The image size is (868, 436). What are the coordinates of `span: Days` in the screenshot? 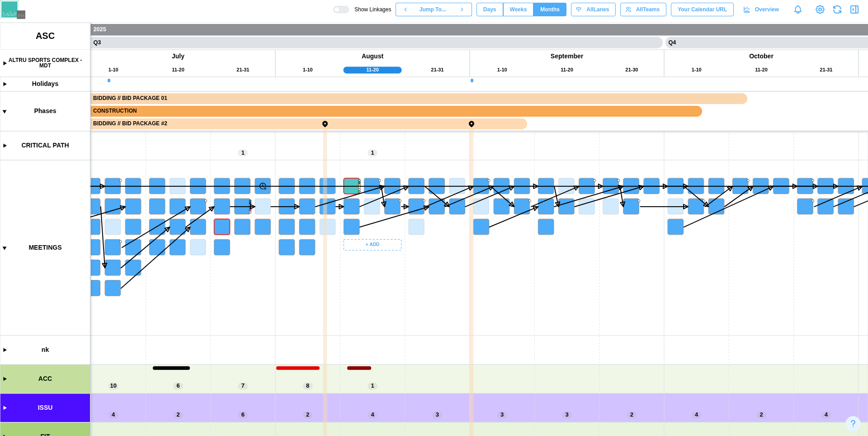 It's located at (490, 9).